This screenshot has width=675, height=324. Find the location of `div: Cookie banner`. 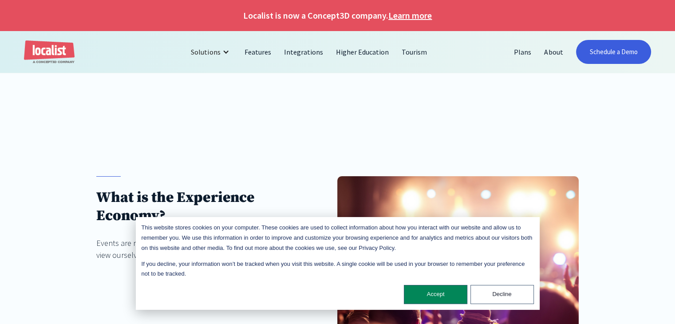

div: Cookie banner is located at coordinates (338, 263).